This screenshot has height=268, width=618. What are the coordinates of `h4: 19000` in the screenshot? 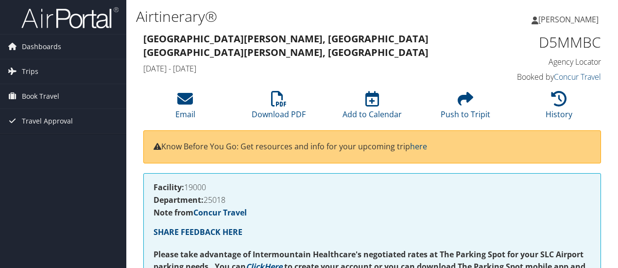 It's located at (372, 187).